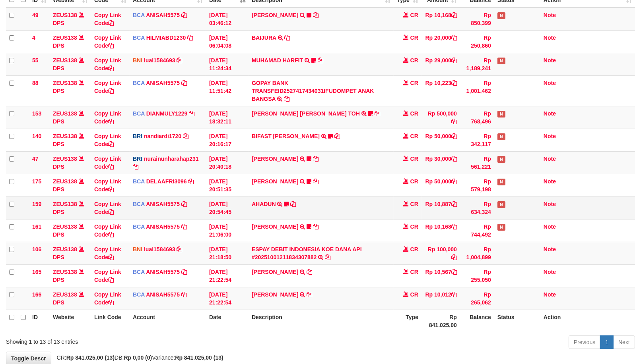  I want to click on a: Previous, so click(585, 343).